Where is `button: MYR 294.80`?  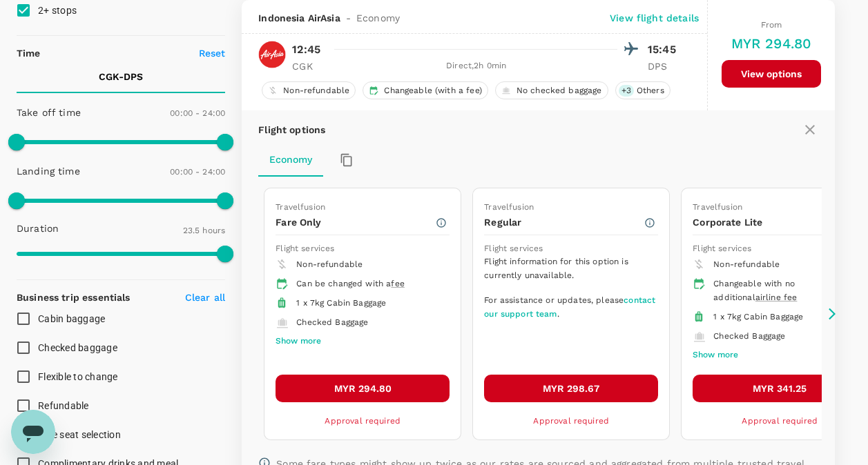
button: MYR 294.80 is located at coordinates (362, 388).